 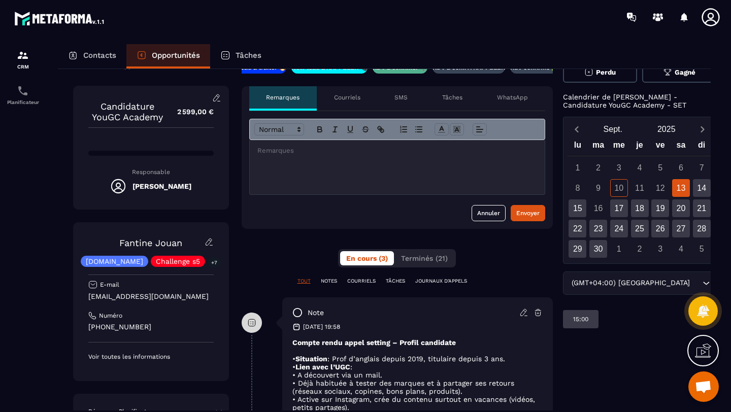 I want to click on div: 30, so click(x=598, y=249).